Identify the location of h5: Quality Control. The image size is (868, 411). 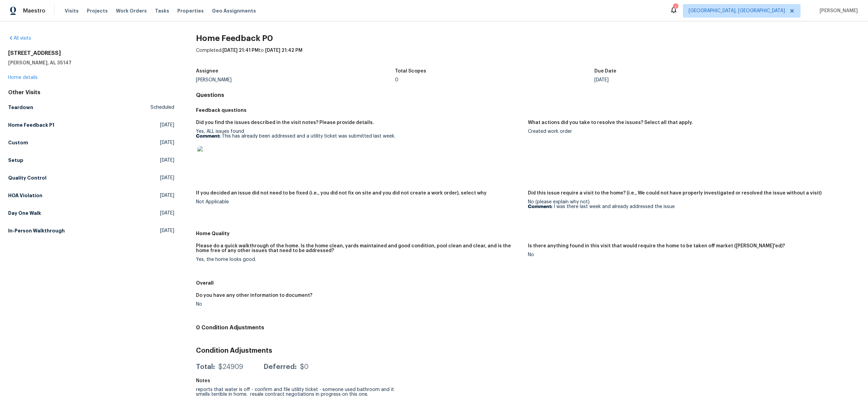
(27, 178).